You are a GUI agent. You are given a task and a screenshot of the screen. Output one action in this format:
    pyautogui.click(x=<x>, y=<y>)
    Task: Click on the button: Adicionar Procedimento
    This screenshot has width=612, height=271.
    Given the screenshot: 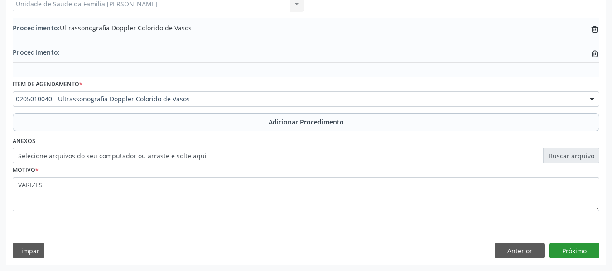 What is the action you would take?
    pyautogui.click(x=306, y=122)
    